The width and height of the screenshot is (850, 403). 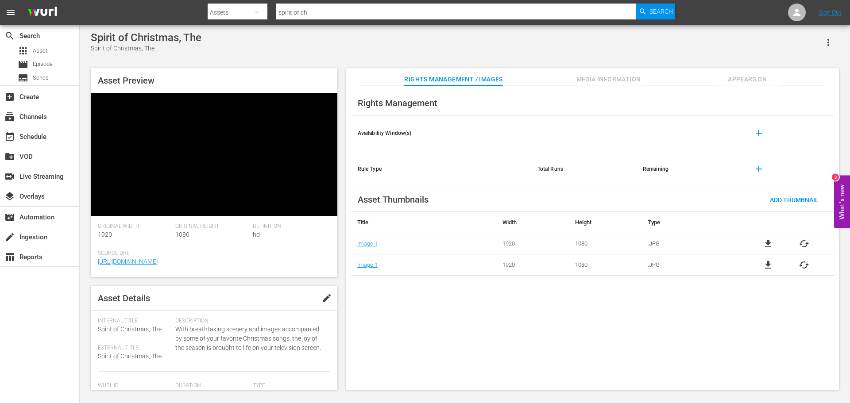 What do you see at coordinates (689, 223) in the screenshot?
I see `th: Type` at bounding box center [689, 223].